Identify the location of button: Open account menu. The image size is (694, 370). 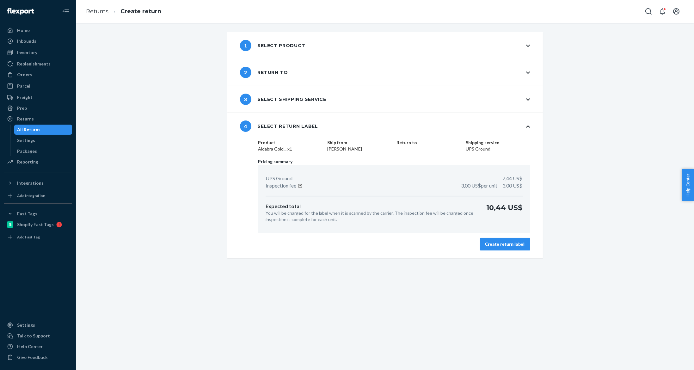
(676, 11).